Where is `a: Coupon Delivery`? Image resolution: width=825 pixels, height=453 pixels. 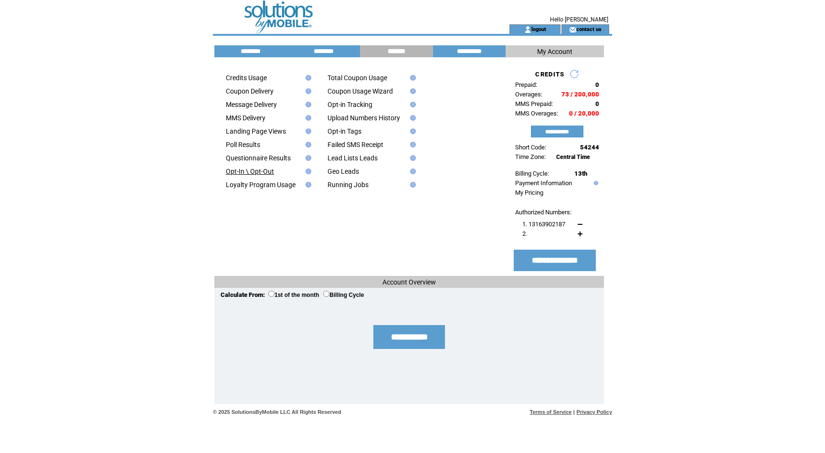 a: Coupon Delivery is located at coordinates (250, 91).